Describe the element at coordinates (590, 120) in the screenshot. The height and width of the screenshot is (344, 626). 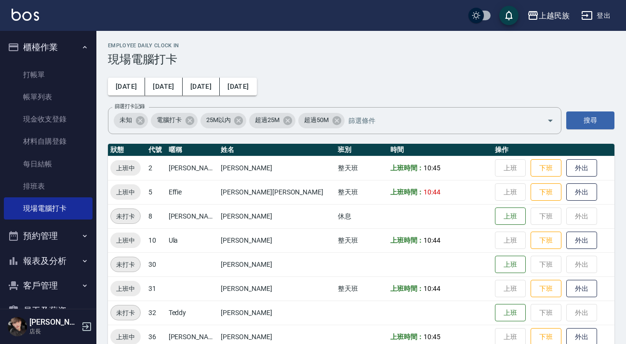
I see `button: 搜尋` at that location.